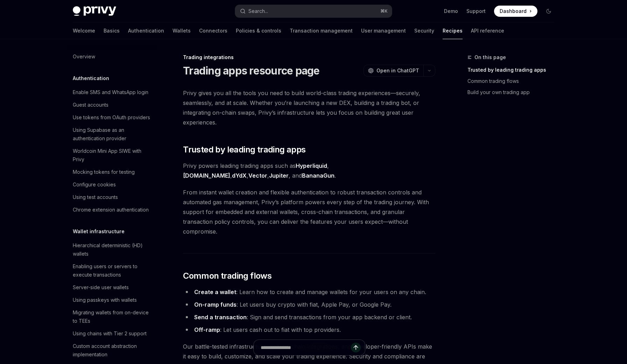  Describe the element at coordinates (110, 334) in the screenshot. I see `div: Using chains with Tier 2 support` at that location.